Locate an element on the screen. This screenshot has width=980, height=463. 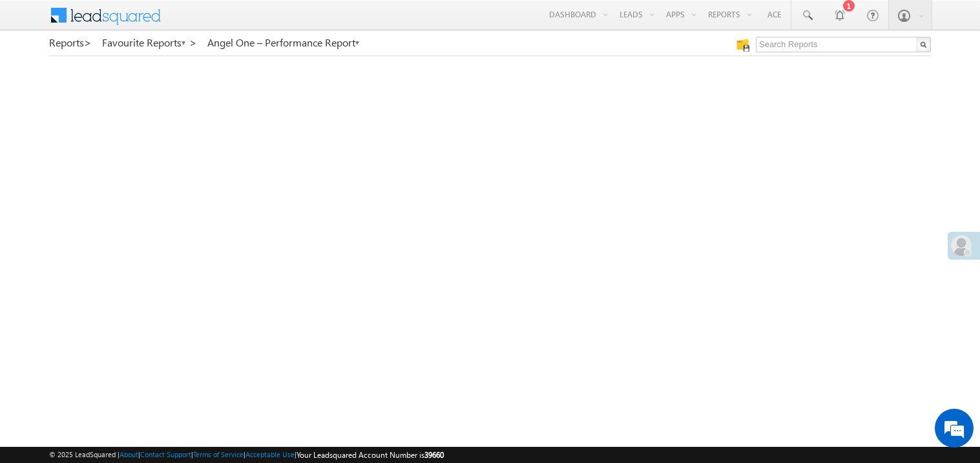
a: About is located at coordinates (129, 454).